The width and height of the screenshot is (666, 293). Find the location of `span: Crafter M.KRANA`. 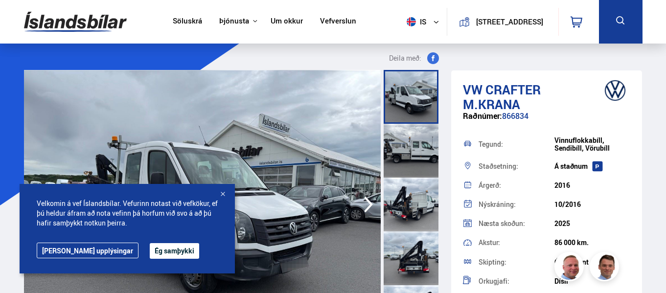

span: Crafter M.KRANA is located at coordinates (502, 97).